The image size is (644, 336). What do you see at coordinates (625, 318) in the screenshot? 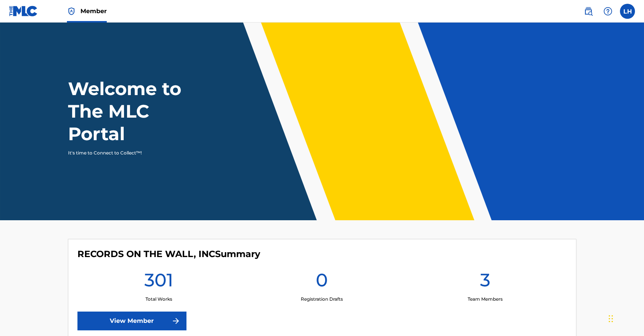
I see `div: Chat Widget` at bounding box center [625, 318].